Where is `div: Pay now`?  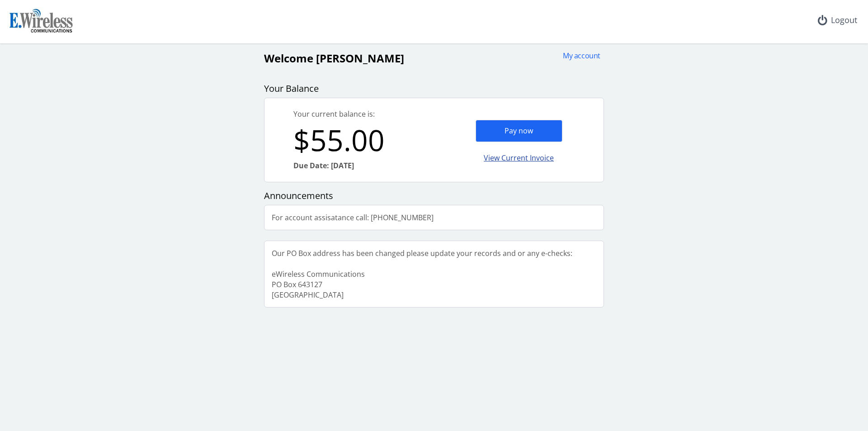 div: Pay now is located at coordinates (519, 131).